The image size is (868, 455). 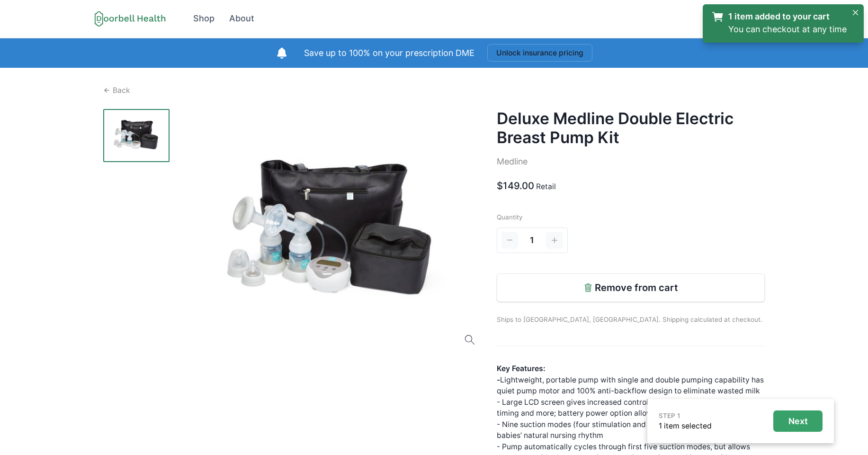 I want to click on p: STEP 1, so click(x=685, y=416).